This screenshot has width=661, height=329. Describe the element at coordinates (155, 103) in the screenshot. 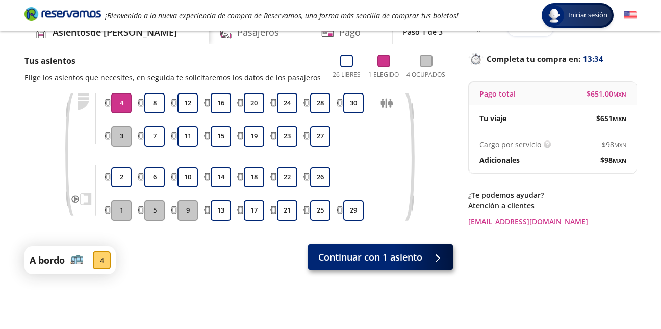

I see `button: 8` at that location.